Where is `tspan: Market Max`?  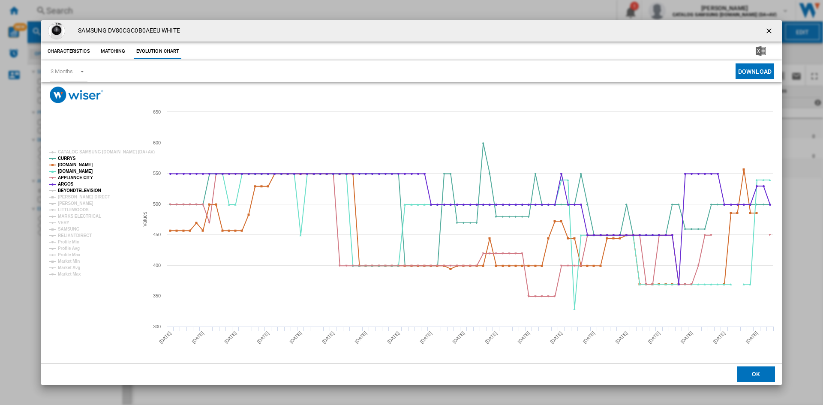
tspan: Market Max is located at coordinates (69, 274).